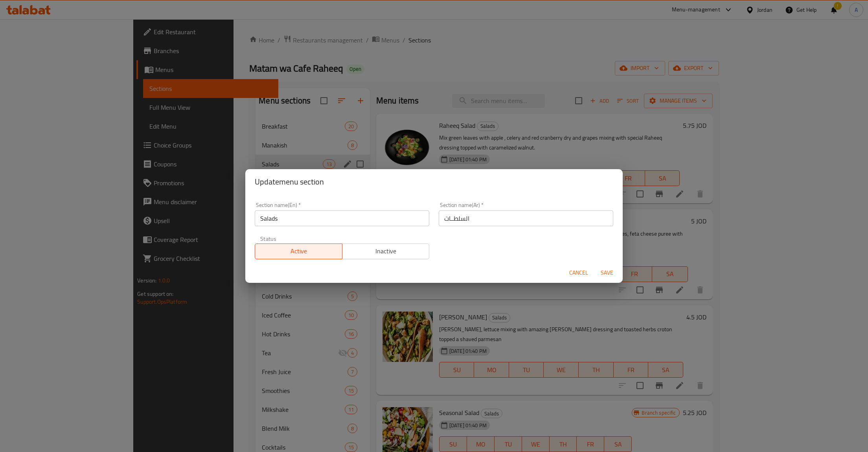 The image size is (868, 452). Describe the element at coordinates (579, 272) in the screenshot. I see `button: Cancel` at that location.